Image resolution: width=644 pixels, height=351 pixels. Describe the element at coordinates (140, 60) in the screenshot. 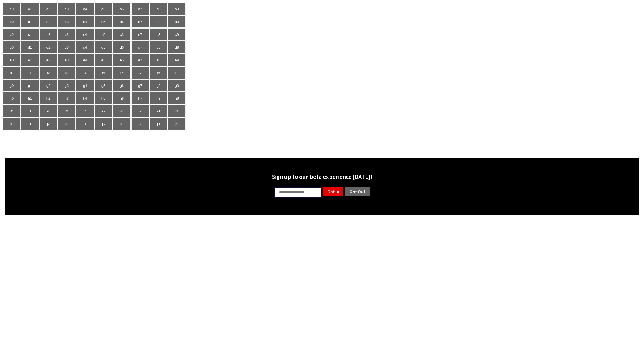

I see `td: e7` at that location.